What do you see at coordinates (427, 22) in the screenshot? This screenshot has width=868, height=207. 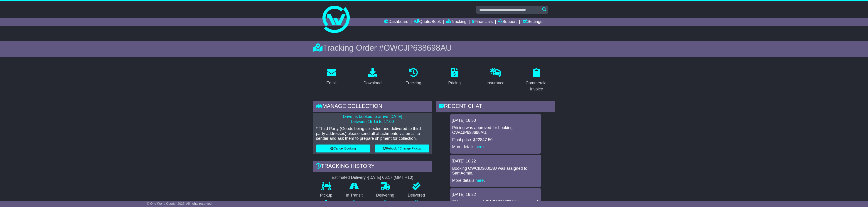 I see `a: Quote/Book` at bounding box center [427, 22].